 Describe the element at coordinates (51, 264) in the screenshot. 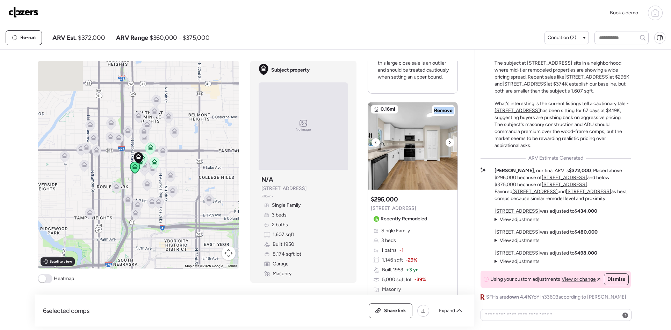

I see `img: Google` at that location.